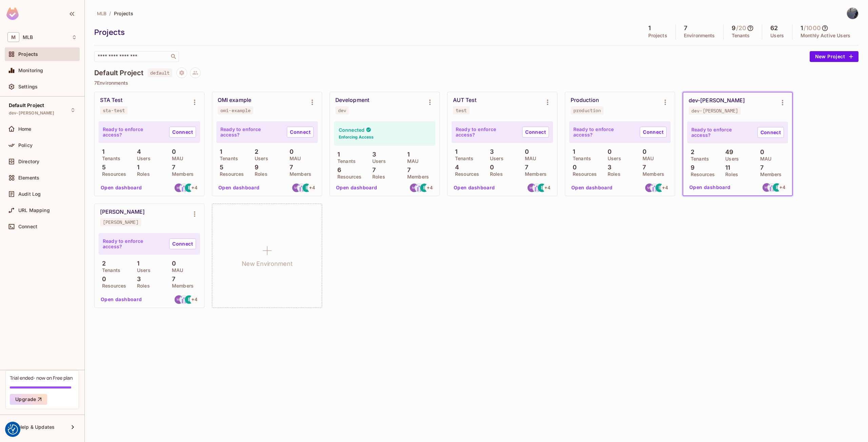 The height and width of the screenshot is (442, 868). I want to click on p: 5, so click(220, 167).